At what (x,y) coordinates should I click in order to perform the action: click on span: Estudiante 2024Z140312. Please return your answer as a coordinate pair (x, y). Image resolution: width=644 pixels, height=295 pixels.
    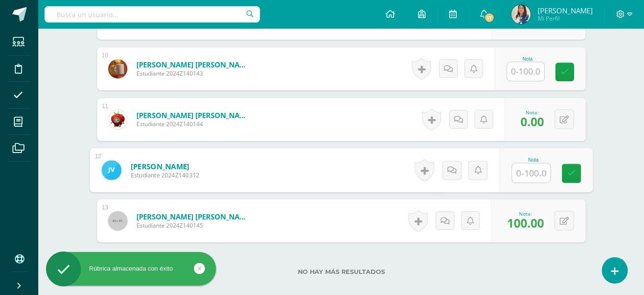
    Looking at the image, I should click on (164, 175).